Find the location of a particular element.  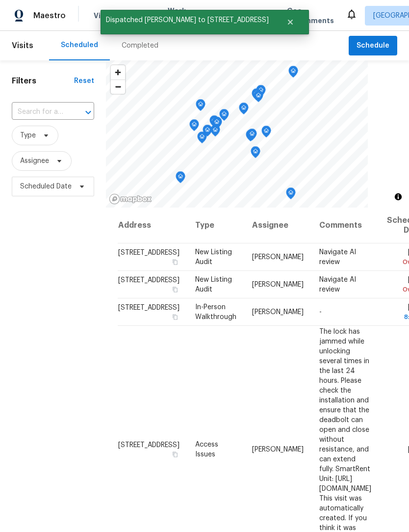

span: Zoom in is located at coordinates (118, 72).